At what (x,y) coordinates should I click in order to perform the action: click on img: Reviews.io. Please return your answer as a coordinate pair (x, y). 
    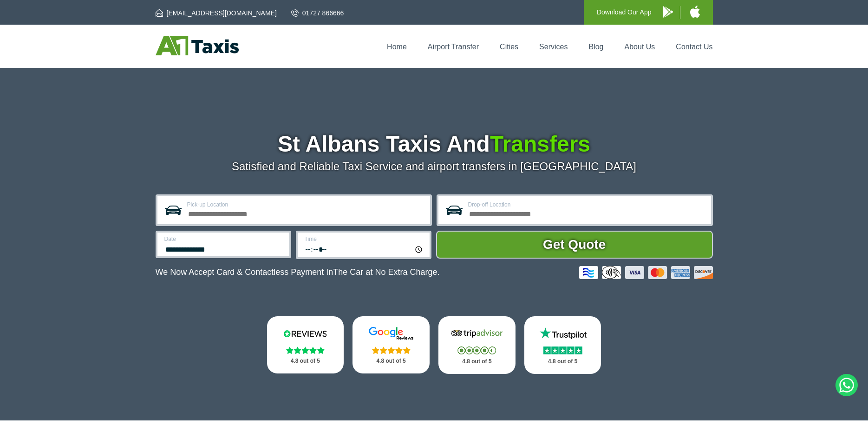
    Looking at the image, I should click on (305, 333).